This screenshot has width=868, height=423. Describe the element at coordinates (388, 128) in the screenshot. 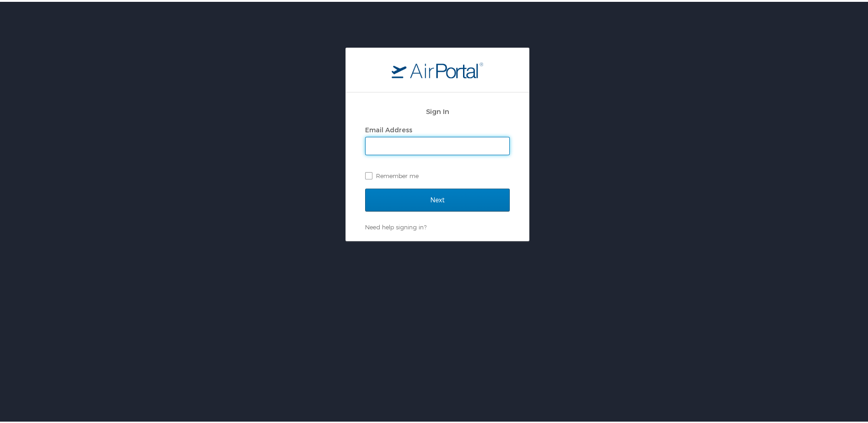

I see `label: Email Address` at that location.